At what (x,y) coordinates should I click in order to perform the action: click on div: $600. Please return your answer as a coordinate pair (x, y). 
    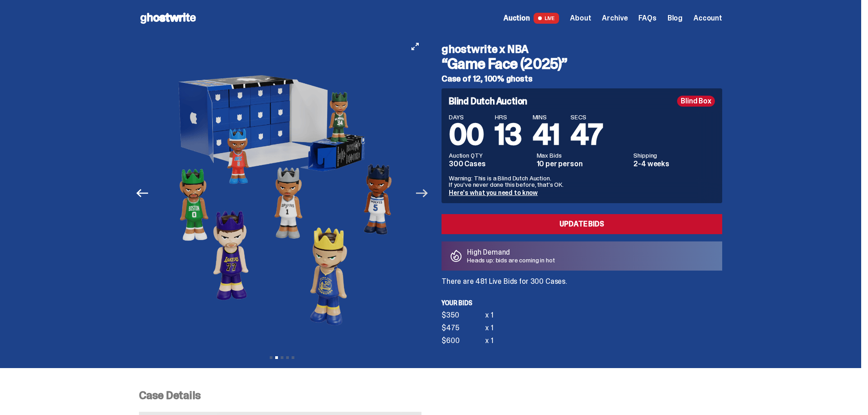
    Looking at the image, I should click on (464, 341).